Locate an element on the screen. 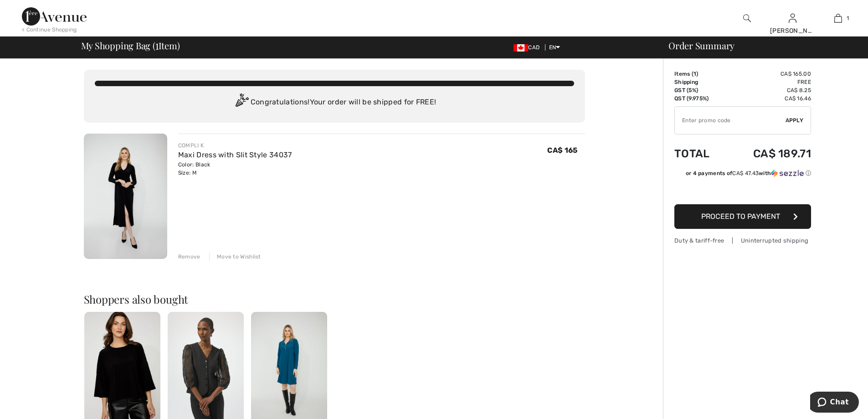  div: Order Summary is located at coordinates (761, 45).